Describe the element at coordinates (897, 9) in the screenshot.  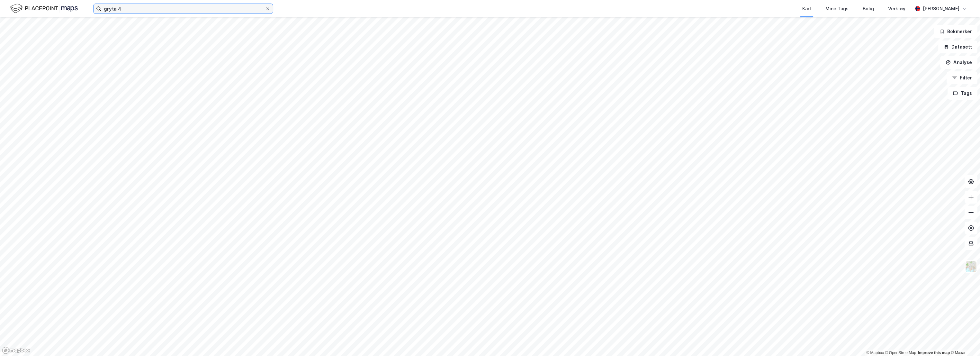
I see `div: Verktøy` at that location.